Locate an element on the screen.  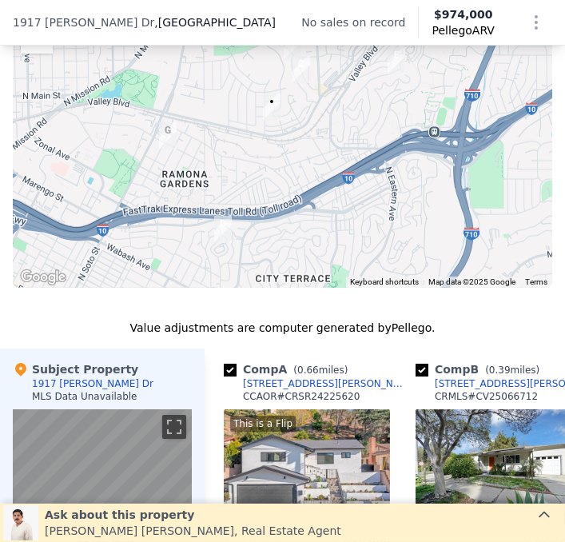
span: $974,000 is located at coordinates (464, 14).